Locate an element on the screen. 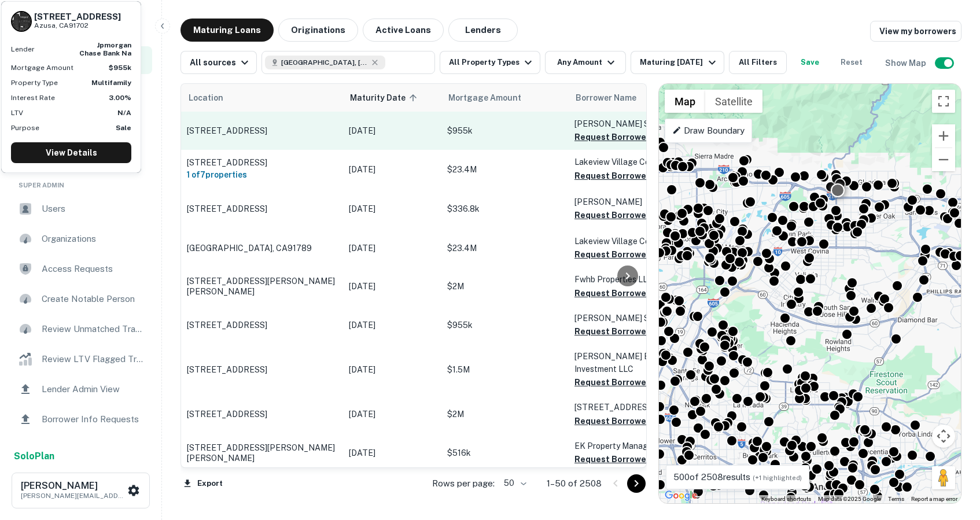 The image size is (980, 520). button: Map camera controls is located at coordinates (943, 436).